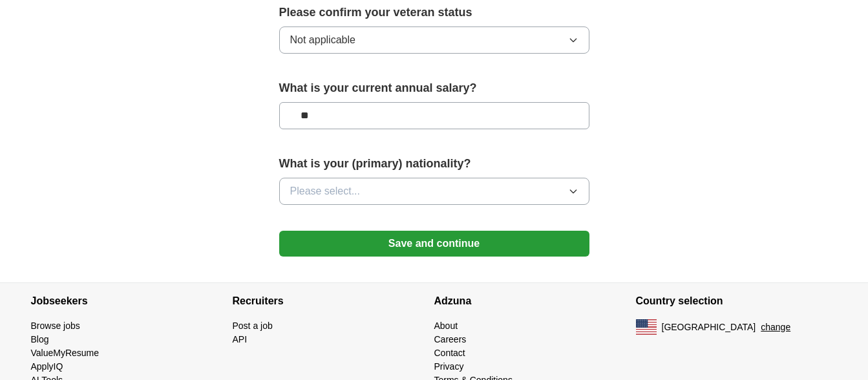 The image size is (868, 380). What do you see at coordinates (449, 353) in the screenshot?
I see `a: Contact` at bounding box center [449, 353].